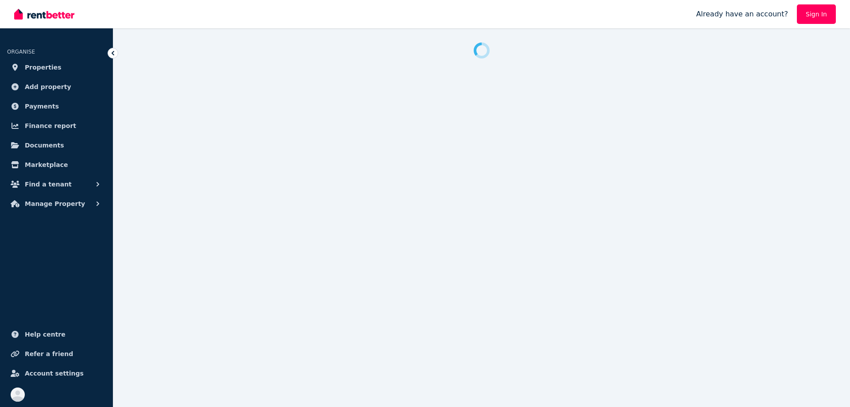 This screenshot has height=407, width=850. What do you see at coordinates (56, 67) in the screenshot?
I see `a: Properties` at bounding box center [56, 67].